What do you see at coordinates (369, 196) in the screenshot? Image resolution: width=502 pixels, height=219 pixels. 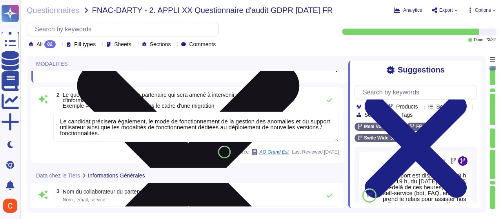 I see `span: 87` at bounding box center [369, 196].